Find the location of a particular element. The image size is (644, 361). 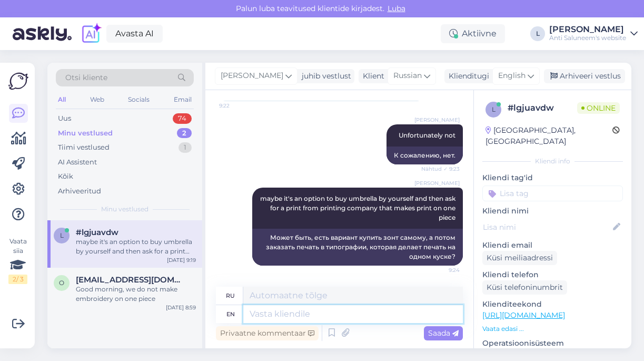

span: orxideja77@gmail.com is located at coordinates (131, 280).